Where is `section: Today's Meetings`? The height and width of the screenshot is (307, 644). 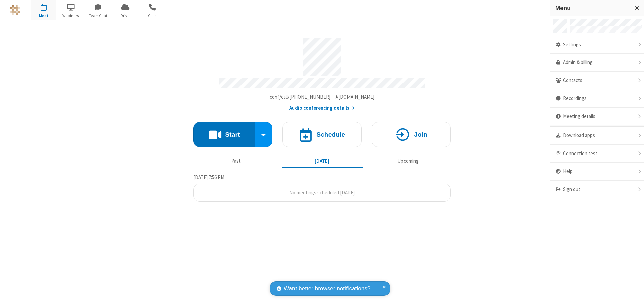
section: Today's Meetings is located at coordinates (322, 188).